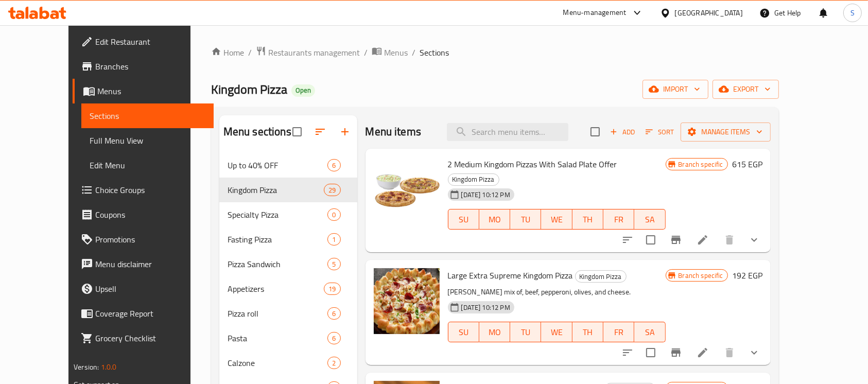 The height and width of the screenshot is (384, 868). Describe the element at coordinates (754, 240) in the screenshot. I see `button: show more` at that location.